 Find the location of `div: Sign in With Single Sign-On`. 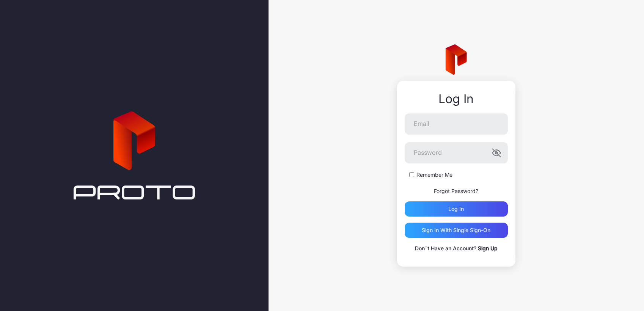

div: Sign in With Single Sign-On is located at coordinates (455, 230).